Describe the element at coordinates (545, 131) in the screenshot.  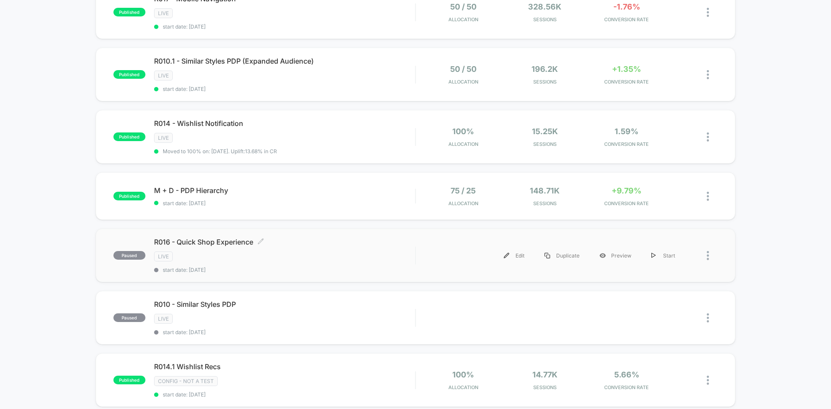
I see `span: 15.25k` at that location.